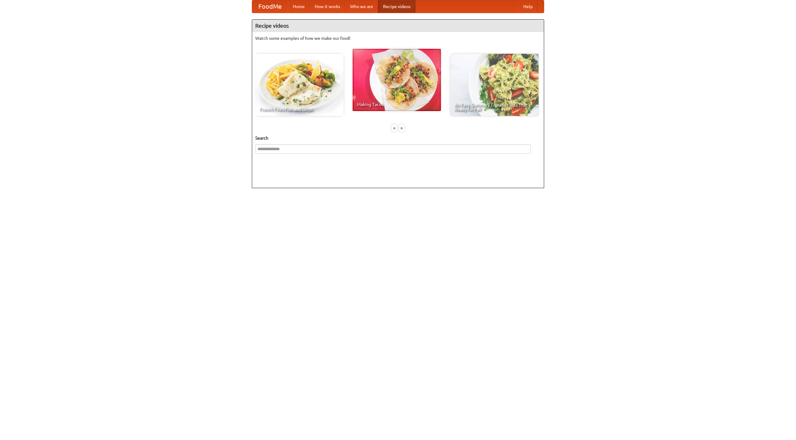 The width and height of the screenshot is (796, 440). I want to click on a: How it works, so click(328, 7).